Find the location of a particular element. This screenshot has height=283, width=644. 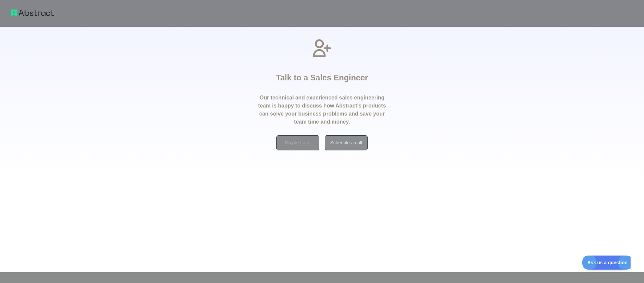

img: Abstract logo is located at coordinates (32, 13).